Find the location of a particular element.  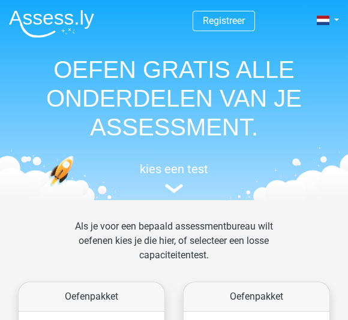

h5: kies een test is located at coordinates (174, 169).